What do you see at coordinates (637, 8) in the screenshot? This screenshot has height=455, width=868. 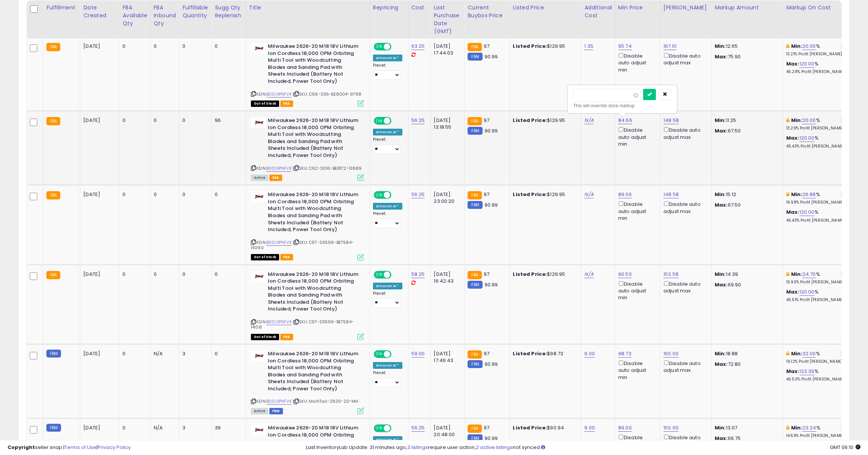 I see `div: Min Price` at bounding box center [637, 8].